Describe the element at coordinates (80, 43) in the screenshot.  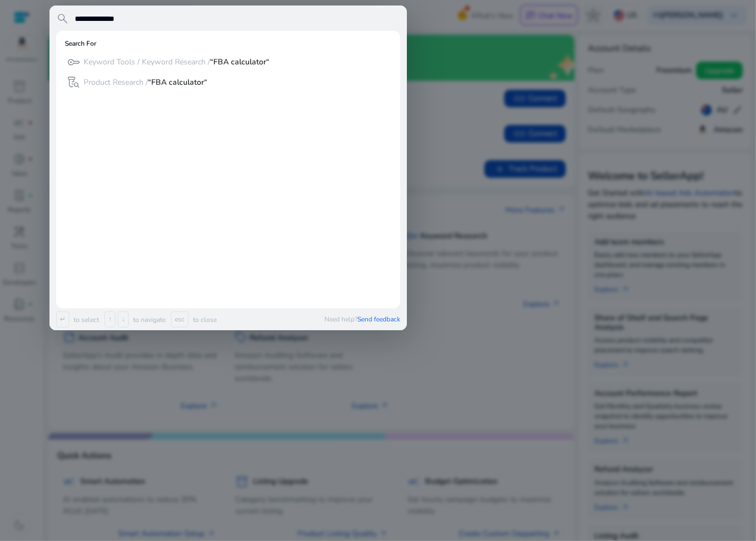
I see `h6: Search For` at that location.